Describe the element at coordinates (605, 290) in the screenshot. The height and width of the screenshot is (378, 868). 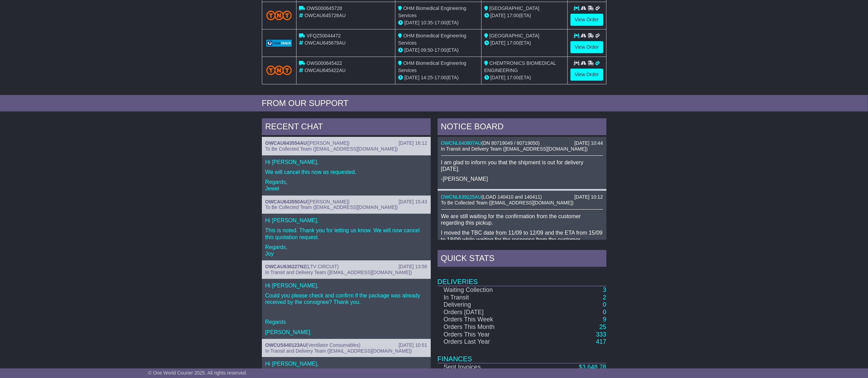
I see `a: 3` at that location.